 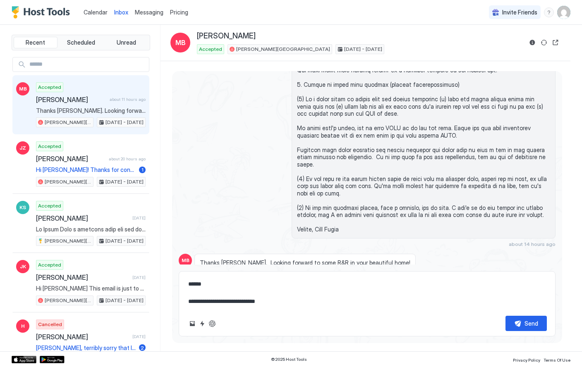 What do you see at coordinates (126, 43) in the screenshot?
I see `span: Unread` at bounding box center [126, 43].